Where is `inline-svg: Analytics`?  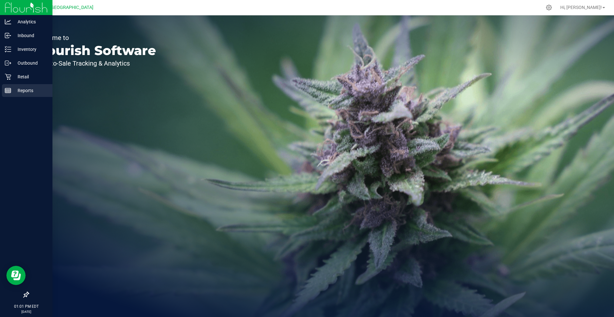
inline-svg: Analytics is located at coordinates (8, 22).